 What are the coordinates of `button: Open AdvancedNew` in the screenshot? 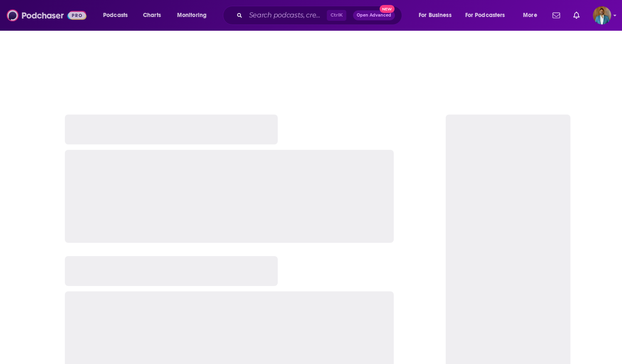 It's located at (374, 16).